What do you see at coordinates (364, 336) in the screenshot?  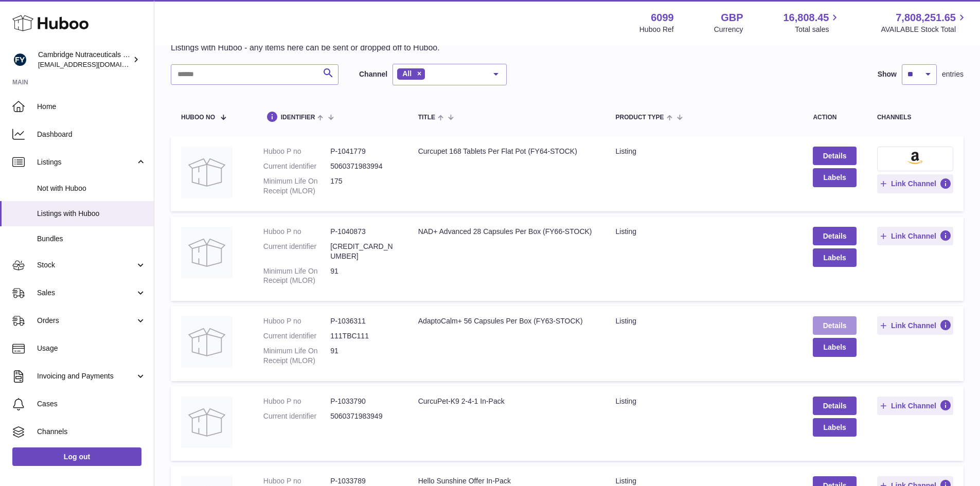 I see `dd: 111TBC111` at bounding box center [364, 336].